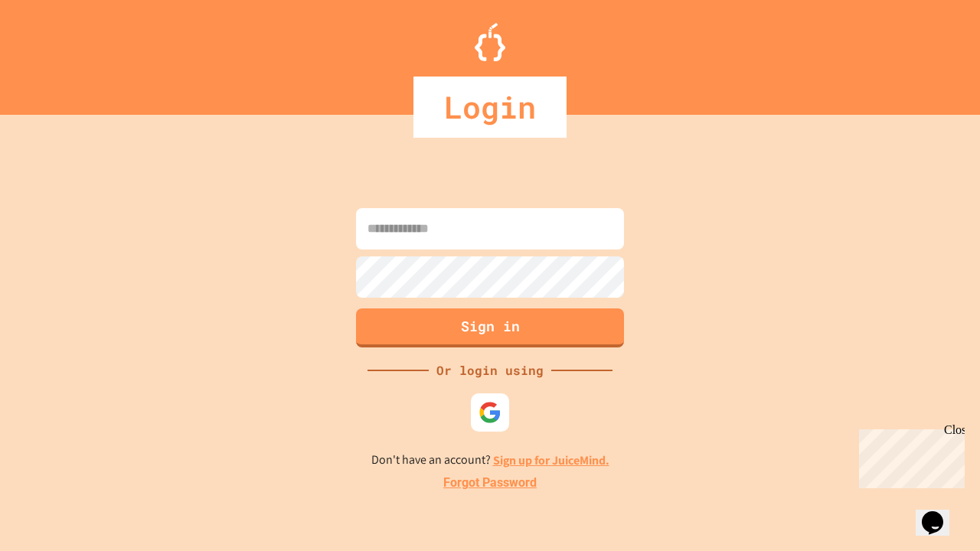 This screenshot has height=551, width=980. Describe the element at coordinates (490, 413) in the screenshot. I see `img: google-icon.svg` at that location.